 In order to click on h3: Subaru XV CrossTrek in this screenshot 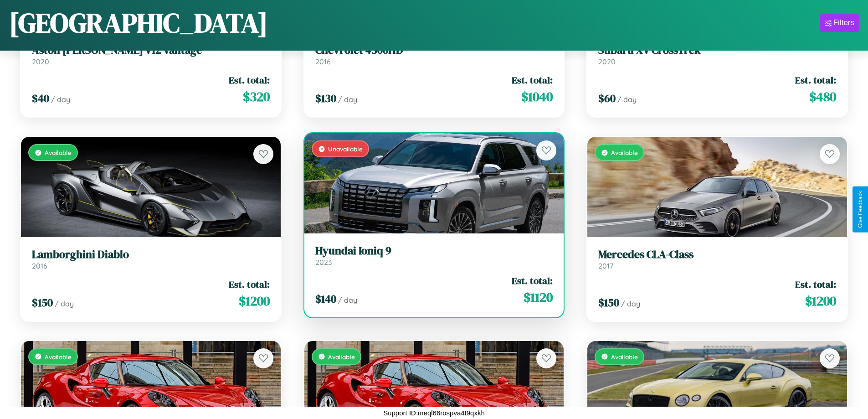, I will do `click(717, 50)`.